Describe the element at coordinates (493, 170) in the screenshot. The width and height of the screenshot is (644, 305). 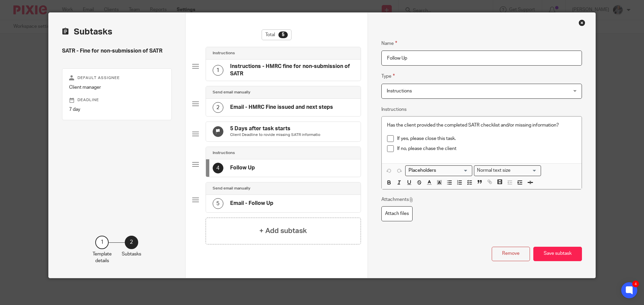
I see `span: Normal text size` at that location.